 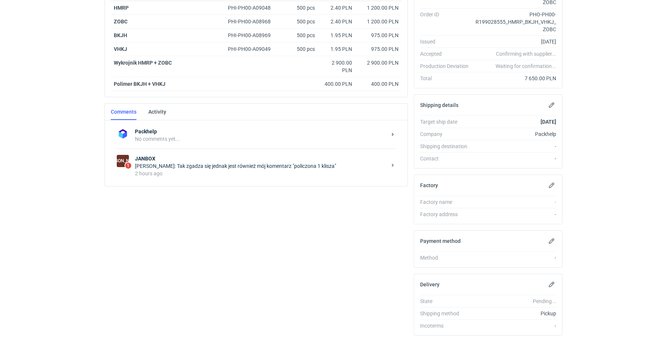 What do you see at coordinates (447, 78) in the screenshot?
I see `div: Total` at bounding box center [447, 78].